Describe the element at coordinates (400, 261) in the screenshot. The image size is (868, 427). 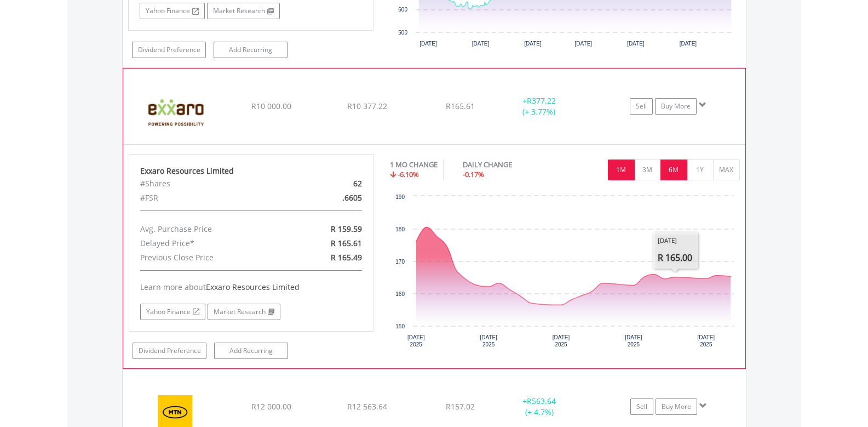
I see `text: 170` at that location.